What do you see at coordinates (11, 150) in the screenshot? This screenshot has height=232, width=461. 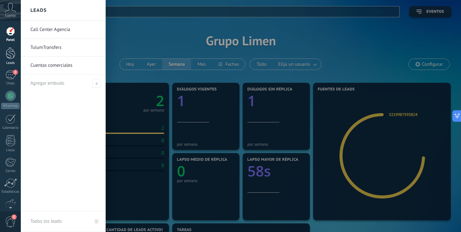 I see `div: Listas` at bounding box center [11, 150].